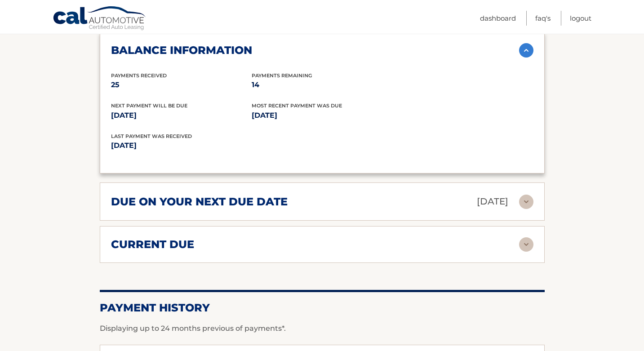 Image resolution: width=644 pixels, height=351 pixels. What do you see at coordinates (498, 18) in the screenshot?
I see `a: Dashboard` at bounding box center [498, 18].